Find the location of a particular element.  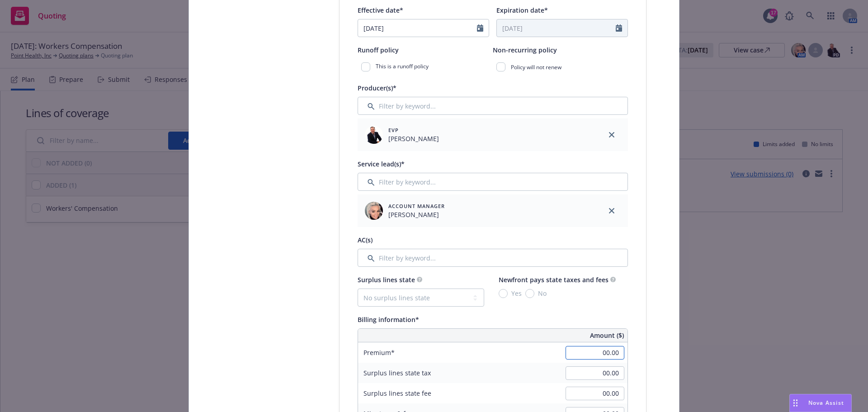

span: Effective date* is located at coordinates (380, 10).